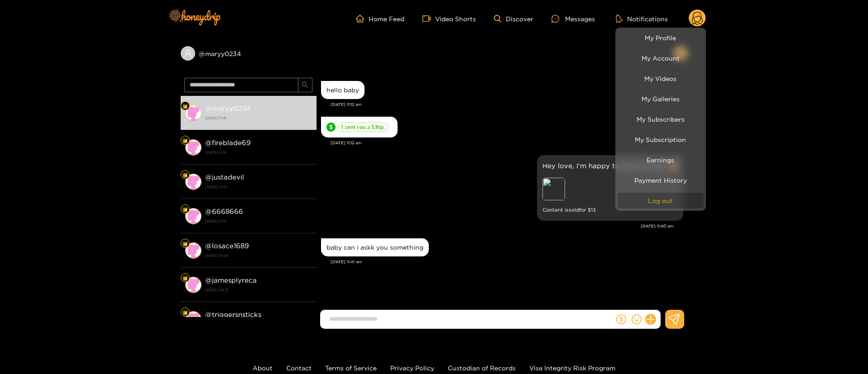  What do you see at coordinates (660, 139) in the screenshot?
I see `a: My Subscription` at bounding box center [660, 139].